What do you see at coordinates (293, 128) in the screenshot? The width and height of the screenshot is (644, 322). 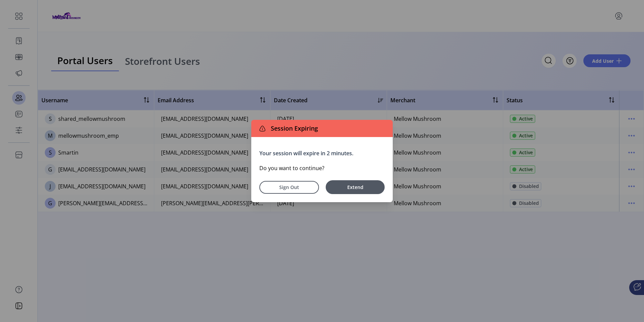 I see `span: Session Expiring` at bounding box center [293, 128].